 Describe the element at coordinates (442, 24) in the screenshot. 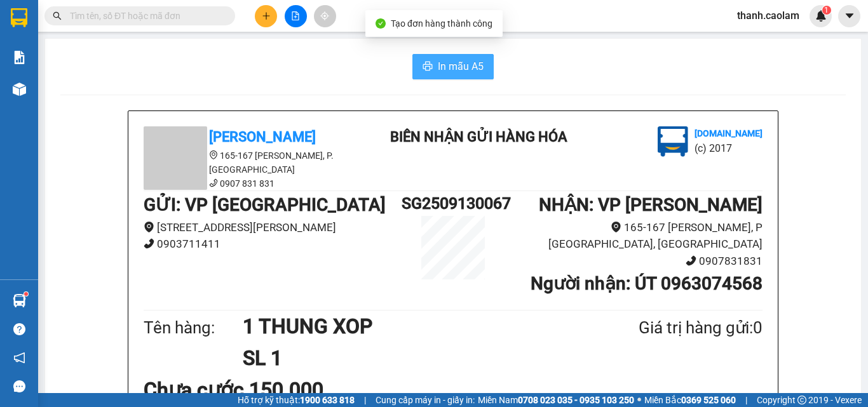

I see `span: Tạo đơn hàng thành công` at that location.